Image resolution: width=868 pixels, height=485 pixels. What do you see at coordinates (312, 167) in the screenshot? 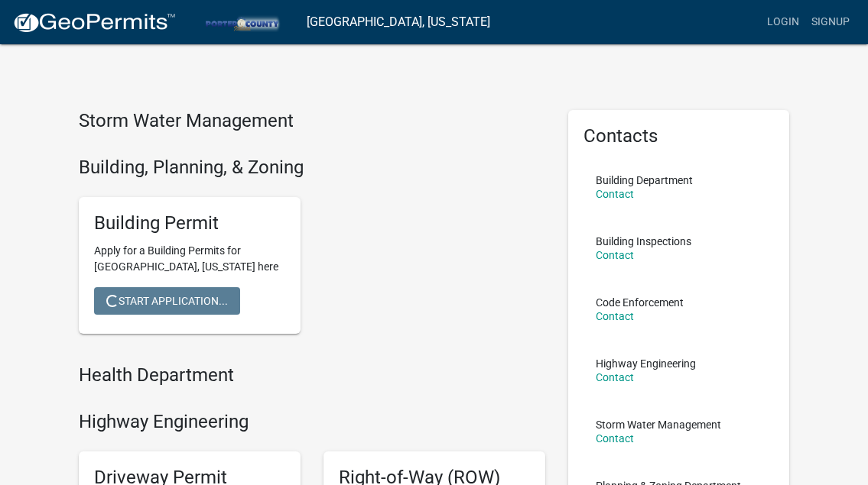
I see `h4: Building, Planning, & Zoning` at bounding box center [312, 167].